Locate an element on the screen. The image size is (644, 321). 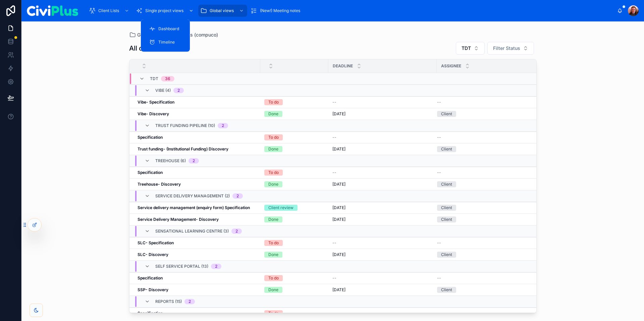
span: All tasks (compuco) is located at coordinates (195, 35).